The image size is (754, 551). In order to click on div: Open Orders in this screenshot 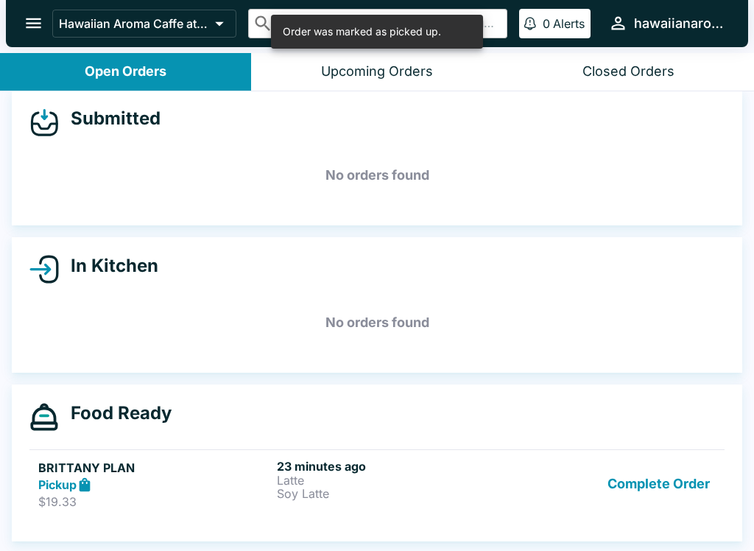, I will do `click(125, 71)`.